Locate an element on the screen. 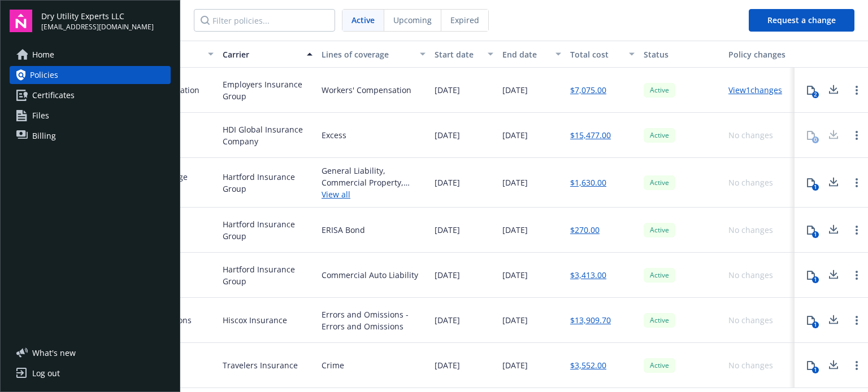 The image size is (868, 392). div: Carrier is located at coordinates (261, 54).